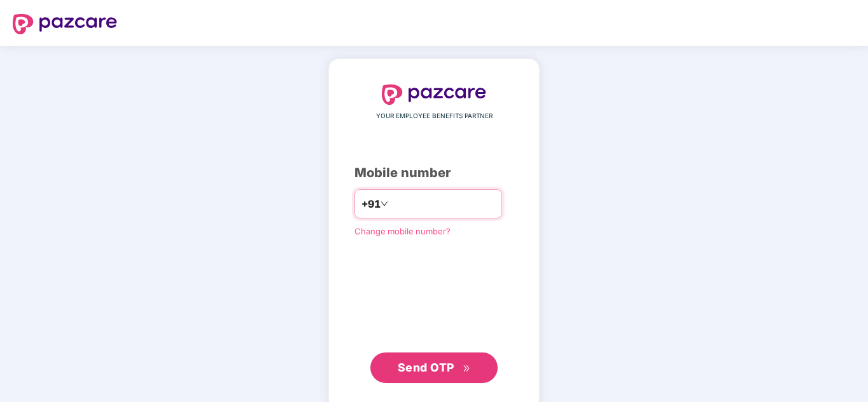  I want to click on button: Send OTPdouble-right, so click(434, 368).